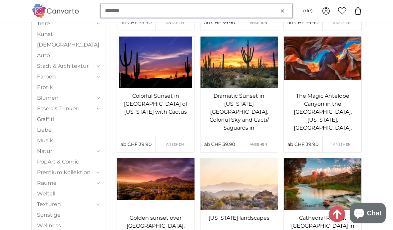  What do you see at coordinates (69, 151) in the screenshot?
I see `summary: Natur` at bounding box center [69, 151].